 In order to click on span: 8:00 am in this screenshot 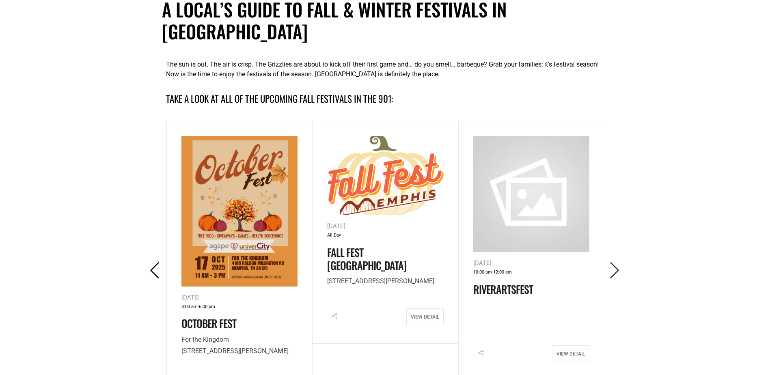, I will do `click(190, 307)`.